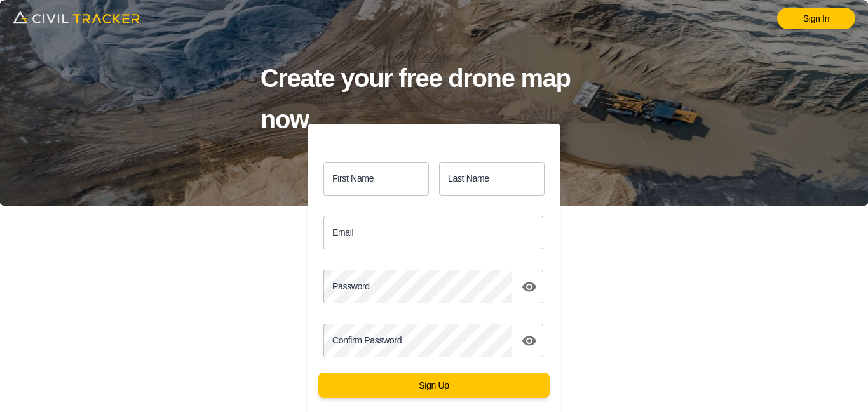  What do you see at coordinates (434, 232) in the screenshot?
I see `input: Email` at bounding box center [434, 232].